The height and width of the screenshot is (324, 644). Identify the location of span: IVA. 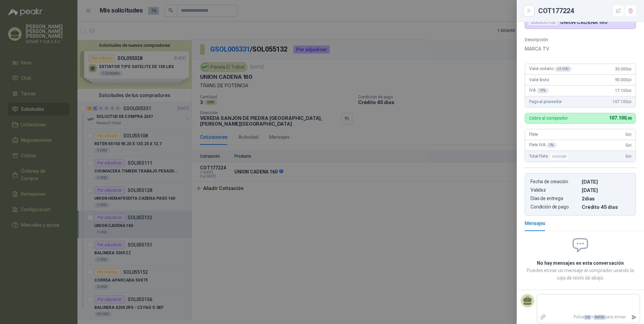
(539, 91).